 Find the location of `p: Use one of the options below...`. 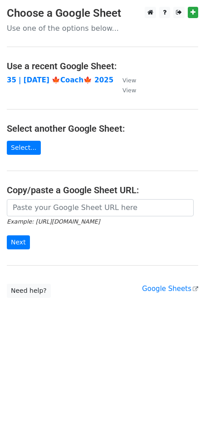

p: Use one of the options below... is located at coordinates (102, 28).